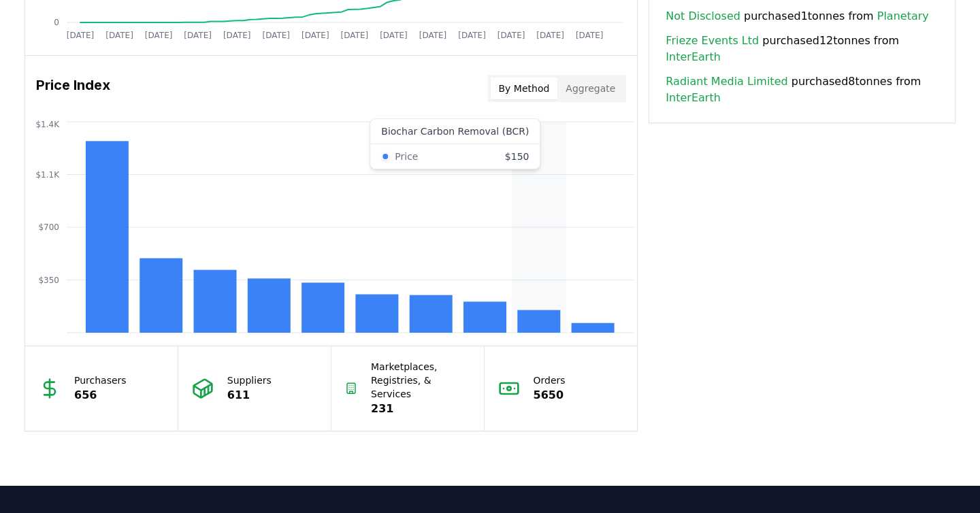  Describe the element at coordinates (703, 16) in the screenshot. I see `a: Not Disclosed` at that location.